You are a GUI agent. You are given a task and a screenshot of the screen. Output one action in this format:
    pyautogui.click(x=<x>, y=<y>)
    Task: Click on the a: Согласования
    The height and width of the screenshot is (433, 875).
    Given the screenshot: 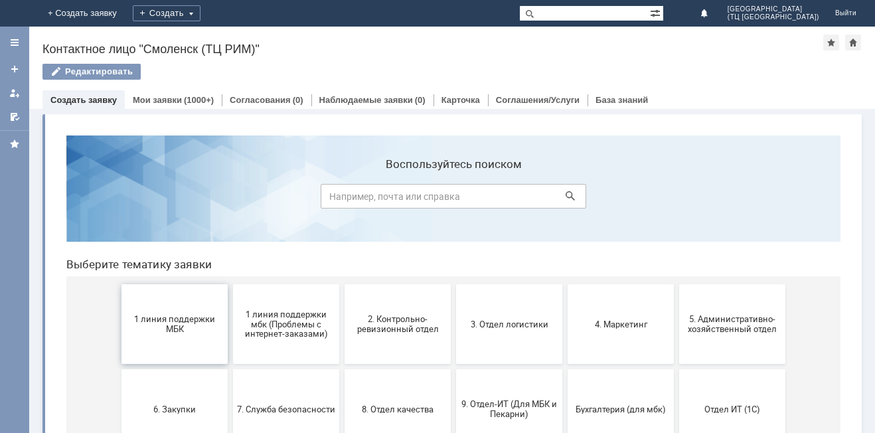 What is the action you would take?
    pyautogui.click(x=260, y=100)
    